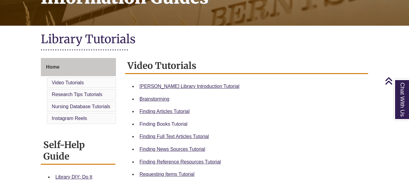 Image resolution: width=409 pixels, height=181 pixels. Describe the element at coordinates (174, 136) in the screenshot. I see `a: Finding Full Text Articles Tutorial` at that location.